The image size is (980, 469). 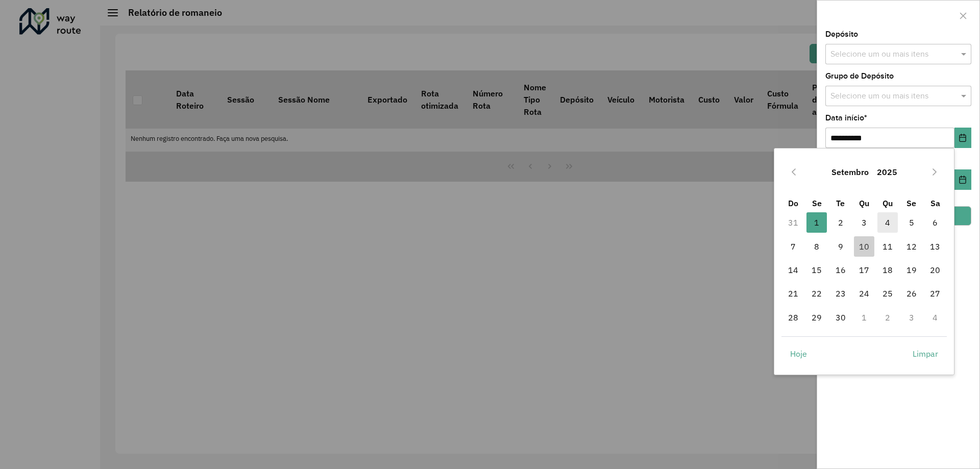 What do you see at coordinates (864, 246) in the screenshot?
I see `span: 10` at bounding box center [864, 246].